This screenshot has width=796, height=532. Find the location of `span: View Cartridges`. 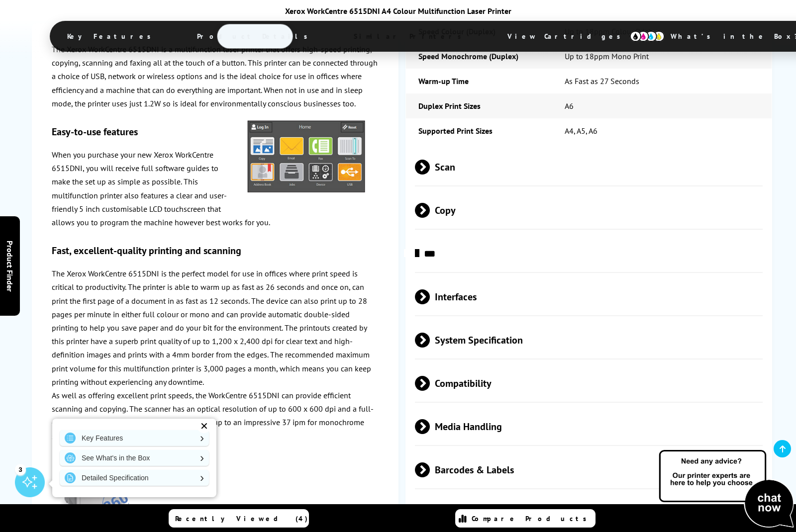

span: View Cartridges is located at coordinates (568, 36).